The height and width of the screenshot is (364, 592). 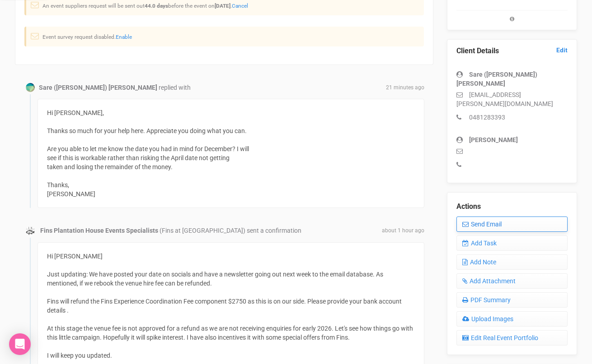 What do you see at coordinates (512, 117) in the screenshot?
I see `p: 0481283393` at bounding box center [512, 117].